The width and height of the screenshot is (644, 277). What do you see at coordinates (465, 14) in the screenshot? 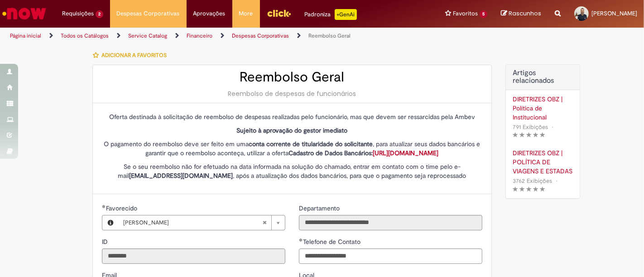
I see `span: Favoritos` at bounding box center [465, 14].